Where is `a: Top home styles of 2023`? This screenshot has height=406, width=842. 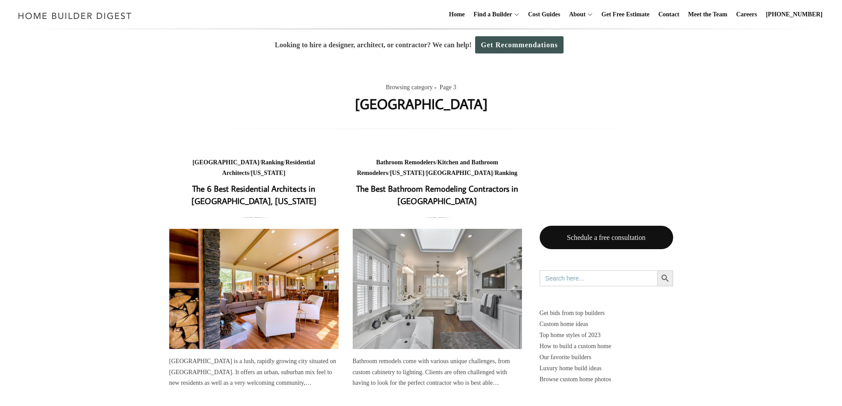 a: Top home styles of 2023 is located at coordinates (607, 335).